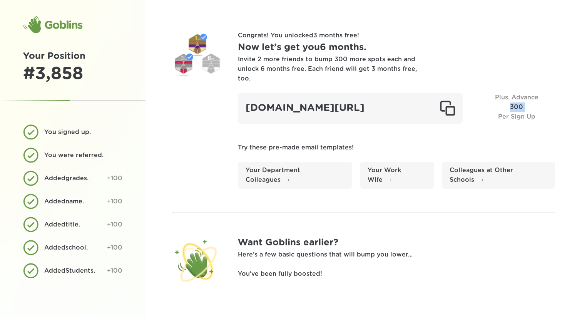 This screenshot has height=317, width=582. What do you see at coordinates (80, 132) in the screenshot?
I see `div: You signed up.` at bounding box center [80, 132].